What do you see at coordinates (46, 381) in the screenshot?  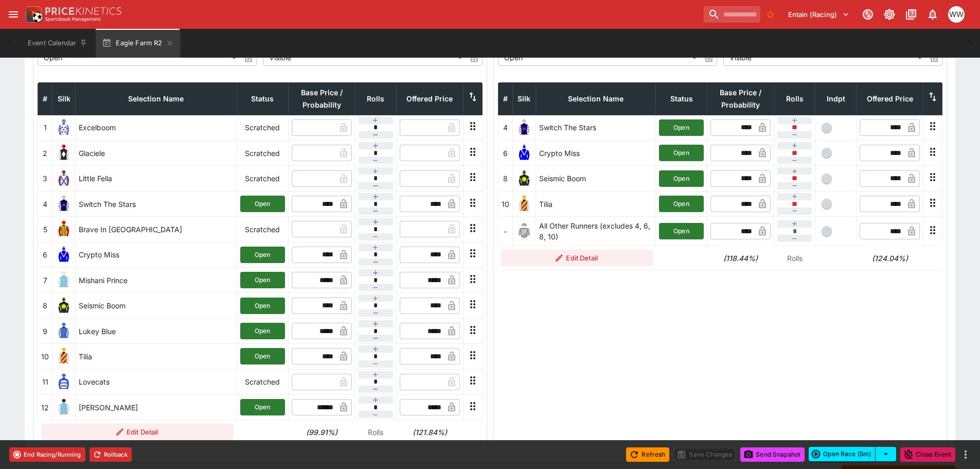 I see `td: 11` at bounding box center [46, 381].